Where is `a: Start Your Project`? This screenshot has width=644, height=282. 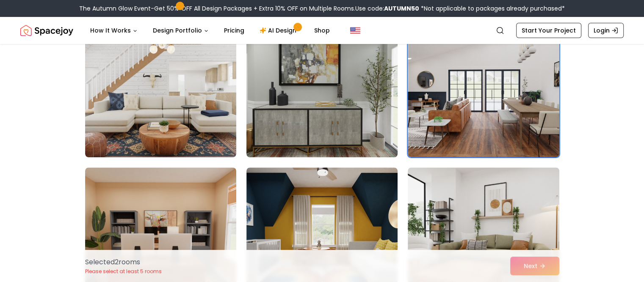
a: Start Your Project is located at coordinates (549, 31).